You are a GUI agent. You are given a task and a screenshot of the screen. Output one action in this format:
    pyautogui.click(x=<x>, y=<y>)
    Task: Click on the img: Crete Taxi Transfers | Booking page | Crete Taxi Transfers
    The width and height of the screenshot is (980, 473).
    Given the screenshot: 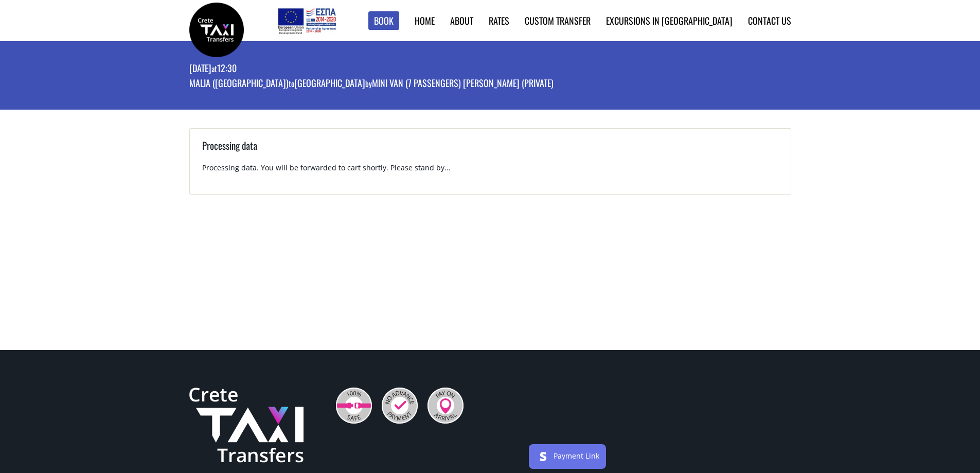 What is the action you would take?
    pyautogui.click(x=217, y=30)
    